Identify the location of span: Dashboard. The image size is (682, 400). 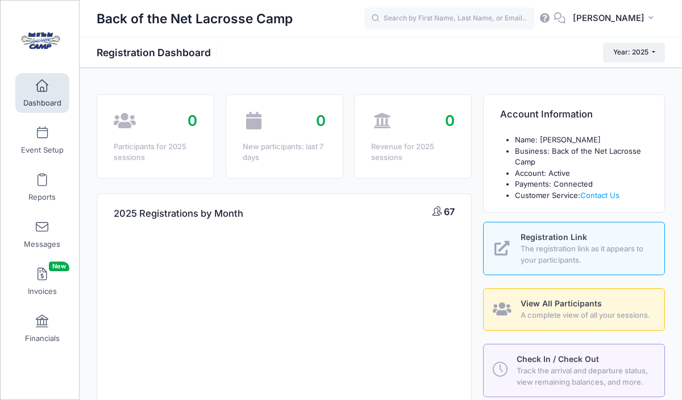
(42, 103).